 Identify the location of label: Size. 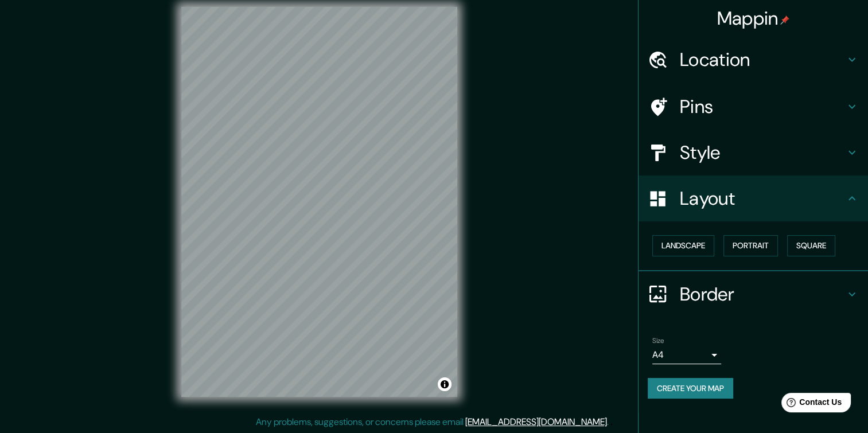
(658, 340).